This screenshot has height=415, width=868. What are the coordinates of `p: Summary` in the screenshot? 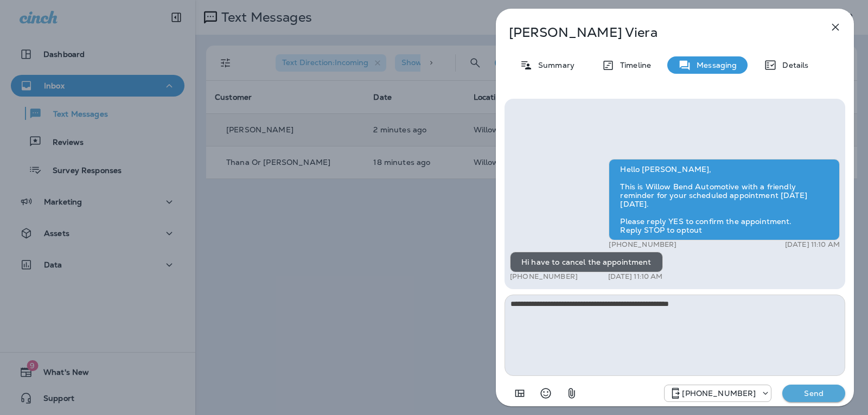 It's located at (554, 65).